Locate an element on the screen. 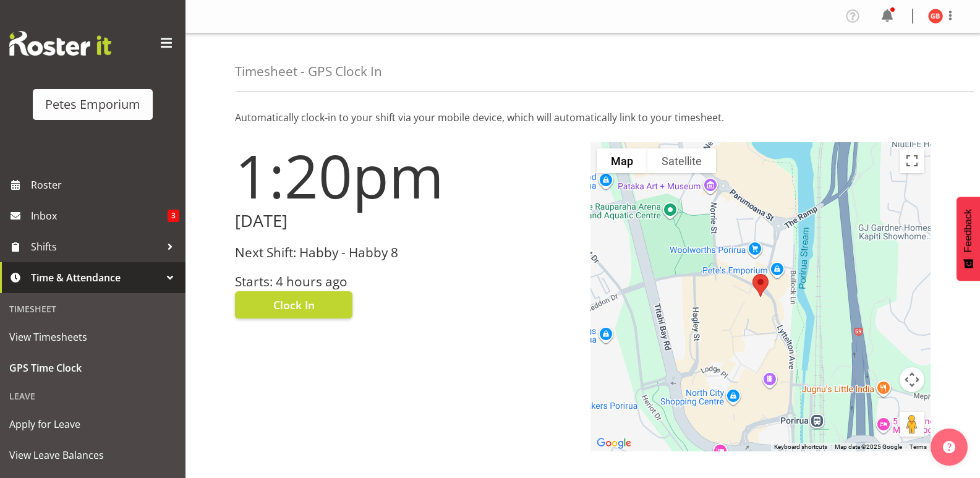 This screenshot has height=478, width=980. span: Clock In is located at coordinates (294, 305).